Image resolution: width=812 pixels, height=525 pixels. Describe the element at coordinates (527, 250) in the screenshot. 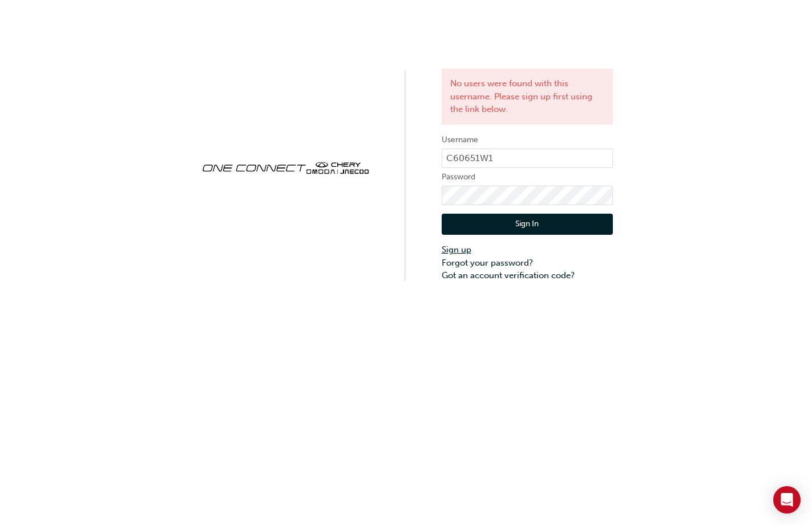

I see `a: Sign up` at that location.